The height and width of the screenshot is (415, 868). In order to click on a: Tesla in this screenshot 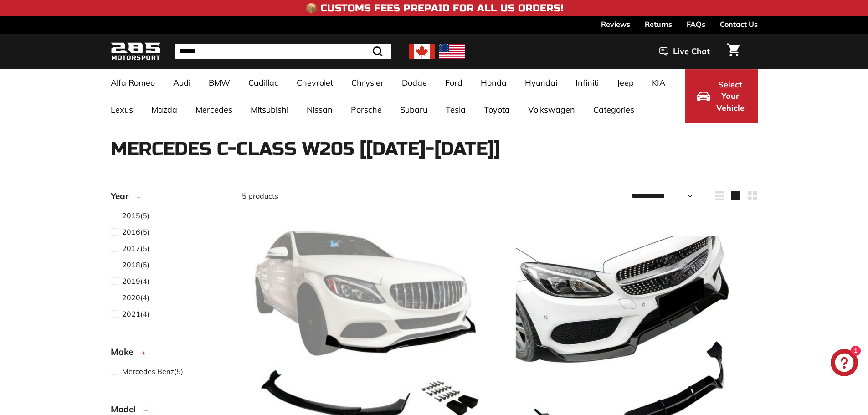, I will do `click(456, 109)`.